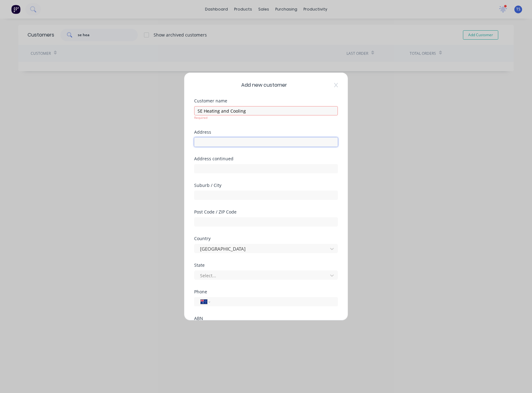 This screenshot has height=393, width=532. Describe the element at coordinates (266, 265) in the screenshot. I see `div: State` at that location.